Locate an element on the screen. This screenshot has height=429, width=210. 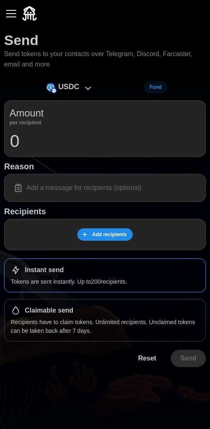
p: Recipients have to claim tokens. Unlimited recipients. Unclaimed tokens can be taken back after 7... is located at coordinates (105, 326).